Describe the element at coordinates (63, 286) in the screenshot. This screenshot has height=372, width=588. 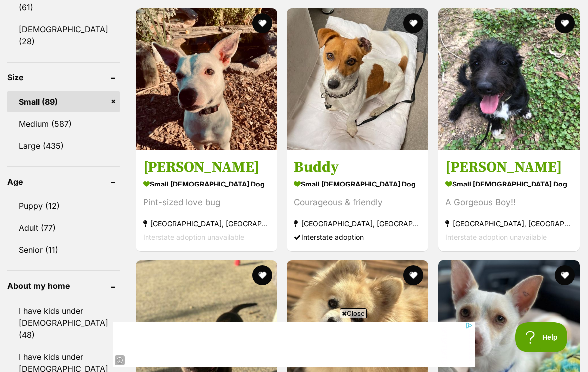
I see `header: About my home` at that location.